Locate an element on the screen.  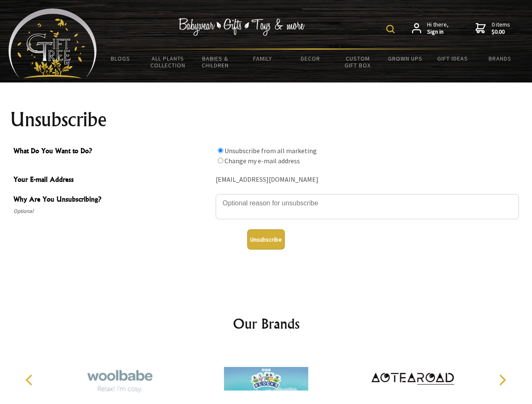
span: 0 items is located at coordinates (500, 28).